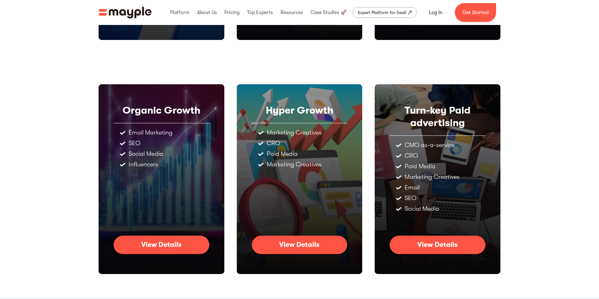  What do you see at coordinates (412, 188) in the screenshot?
I see `div: Email` at bounding box center [412, 188].